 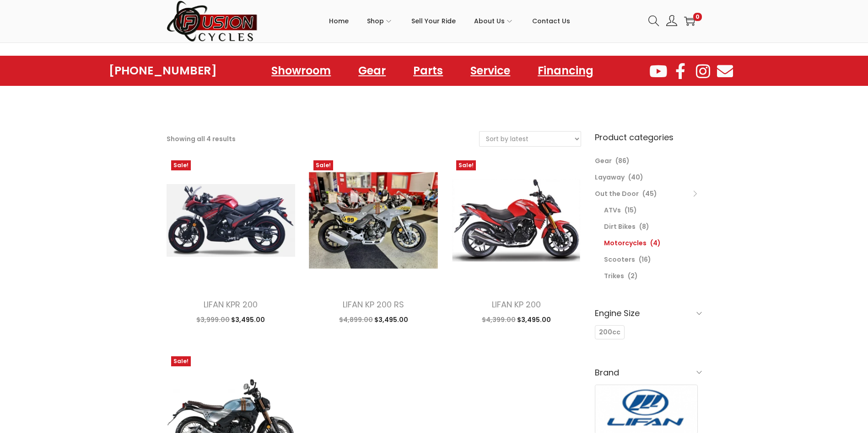 I want to click on span: 3,999.00, so click(x=213, y=320).